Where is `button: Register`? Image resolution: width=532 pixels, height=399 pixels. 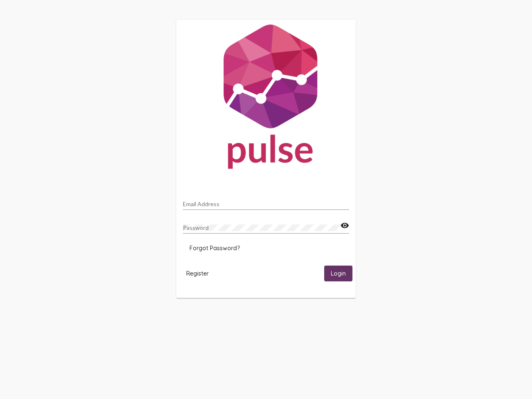
button: Register is located at coordinates (198, 273).